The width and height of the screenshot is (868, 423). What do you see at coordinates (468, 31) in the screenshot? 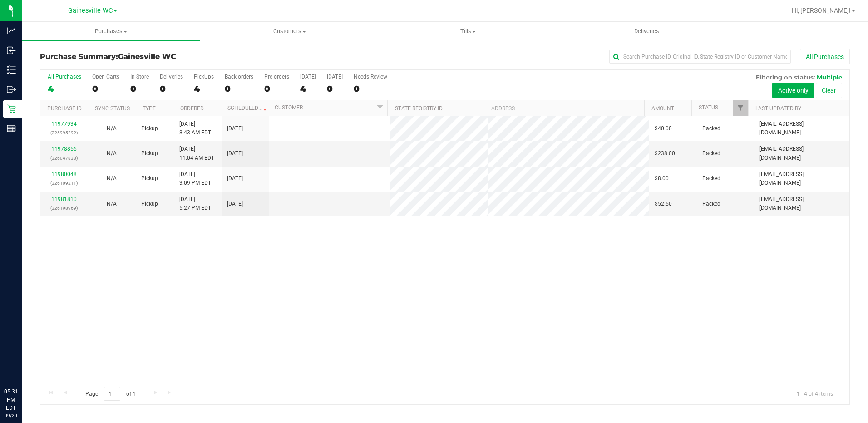
I see `a: Tills` at bounding box center [468, 31].